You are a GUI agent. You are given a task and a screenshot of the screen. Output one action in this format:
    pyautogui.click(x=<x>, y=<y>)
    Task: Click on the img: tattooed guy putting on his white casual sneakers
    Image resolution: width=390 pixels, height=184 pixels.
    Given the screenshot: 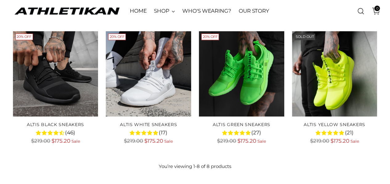 What is the action you would take?
    pyautogui.click(x=148, y=74)
    